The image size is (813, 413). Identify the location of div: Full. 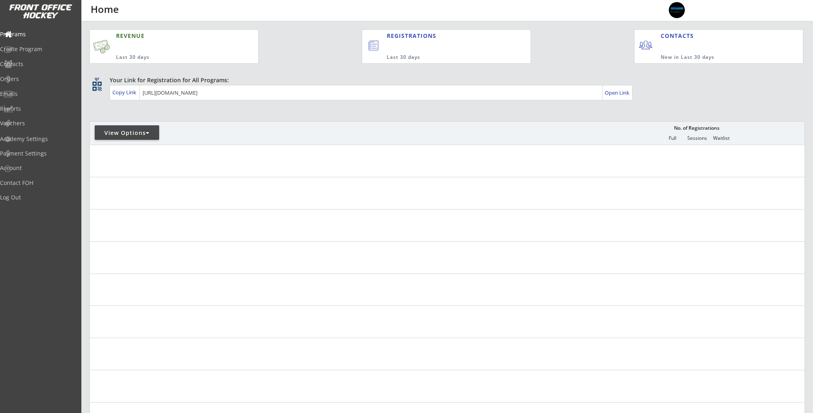
(673, 138).